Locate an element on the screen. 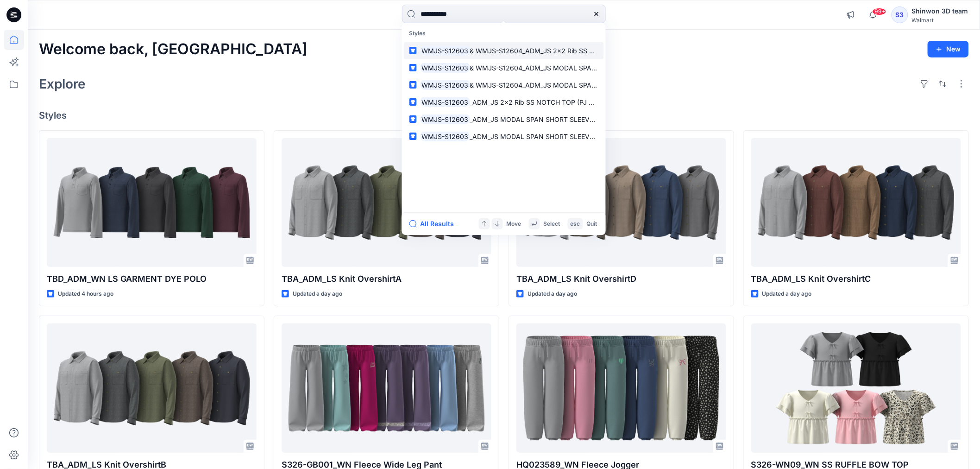 Image resolution: width=980 pixels, height=469 pixels. p: TBA_ADM_LS Knit OvershirtA is located at coordinates (386, 279).